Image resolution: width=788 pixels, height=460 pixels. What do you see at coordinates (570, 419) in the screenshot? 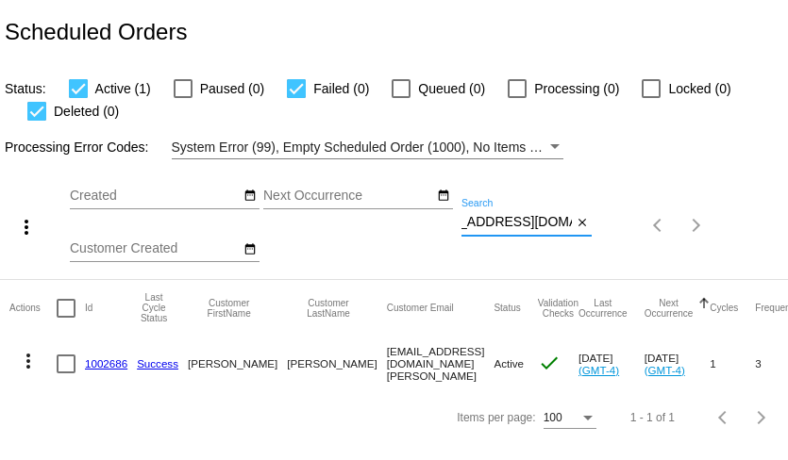
I see `mat-select: Items per page:` at bounding box center [570, 419].